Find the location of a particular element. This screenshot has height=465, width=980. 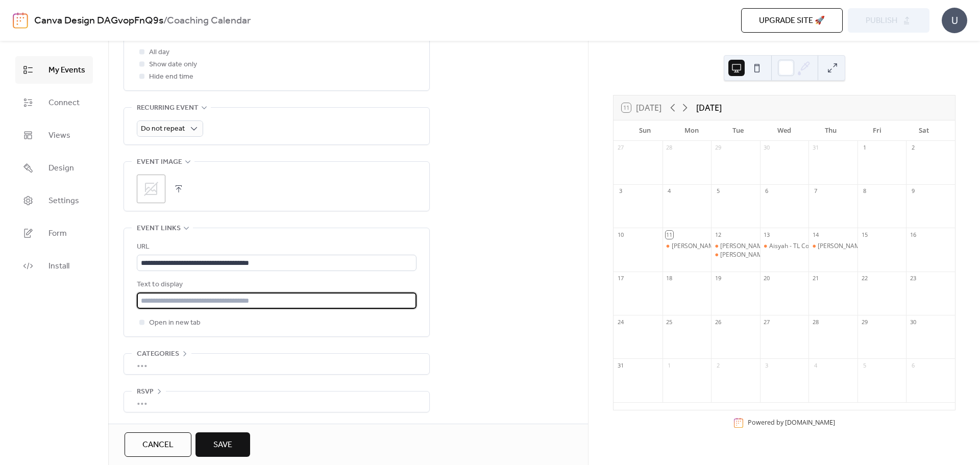

div: 25 is located at coordinates (669, 321).